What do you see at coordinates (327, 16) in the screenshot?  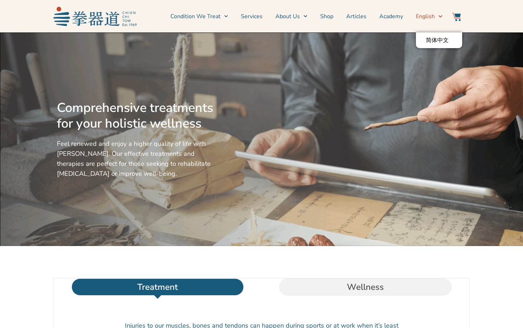 I see `a: Shop` at bounding box center [327, 16].